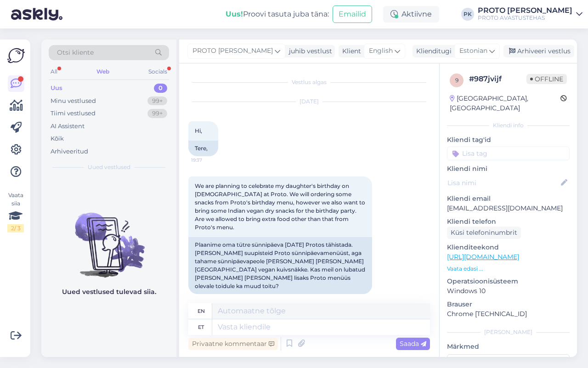 The height and width of the screenshot is (368, 588). I want to click on div: en, so click(201, 311).